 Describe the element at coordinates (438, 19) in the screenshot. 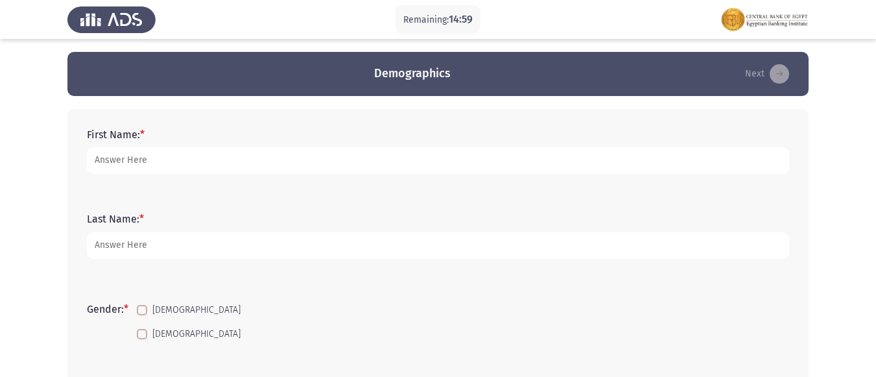

I see `p: Remaining:` at that location.